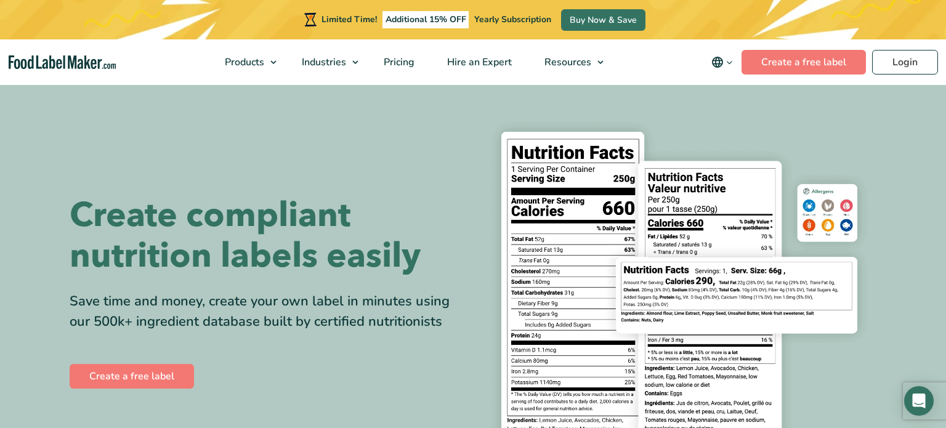 The width and height of the screenshot is (946, 428). What do you see at coordinates (603, 20) in the screenshot?
I see `a: Buy Now & Save` at bounding box center [603, 20].